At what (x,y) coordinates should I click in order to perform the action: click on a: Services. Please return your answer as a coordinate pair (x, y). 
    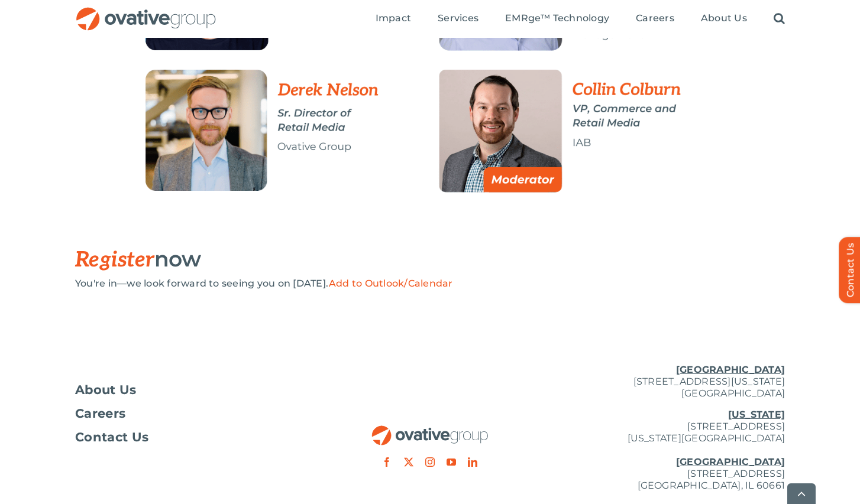
    Looking at the image, I should click on (458, 19).